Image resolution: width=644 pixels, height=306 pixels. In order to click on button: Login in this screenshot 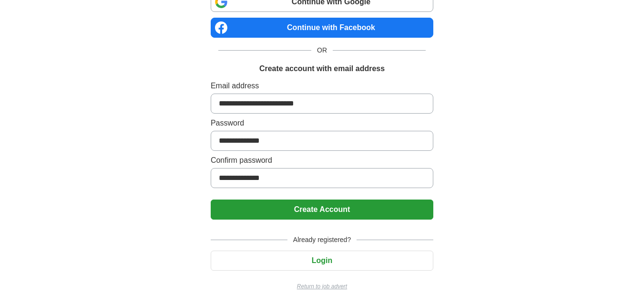, I will do `click(322, 260)`.